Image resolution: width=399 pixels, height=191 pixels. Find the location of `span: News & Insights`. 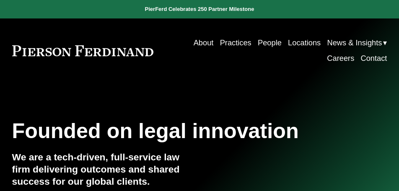

span: News & Insights is located at coordinates (354, 43).